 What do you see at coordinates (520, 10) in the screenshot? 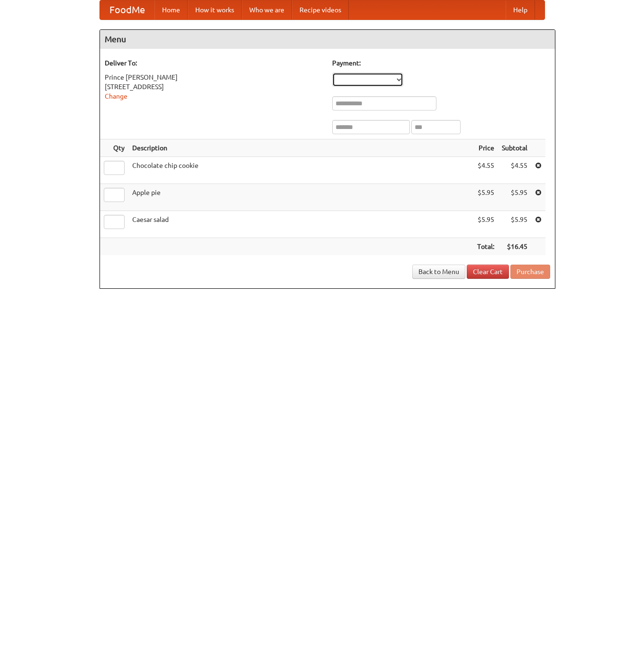
I see `a: Help` at bounding box center [520, 10].